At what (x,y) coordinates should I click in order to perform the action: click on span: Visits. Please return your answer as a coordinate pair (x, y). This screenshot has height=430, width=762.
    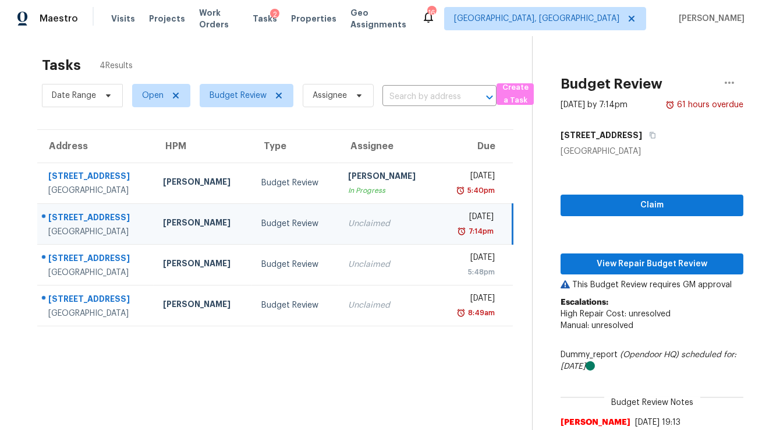
    Looking at the image, I should click on (123, 19).